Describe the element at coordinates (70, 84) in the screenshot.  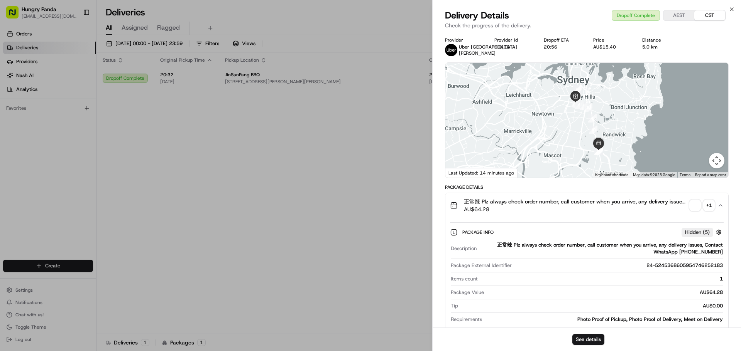
I see `div: We're available if you need us!` at that location.